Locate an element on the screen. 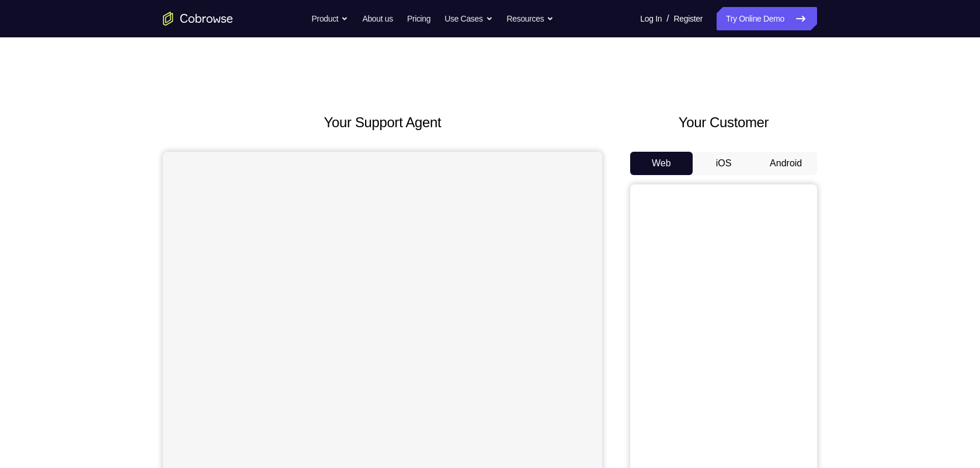 The image size is (980, 468). button: Resources is located at coordinates (530, 19).